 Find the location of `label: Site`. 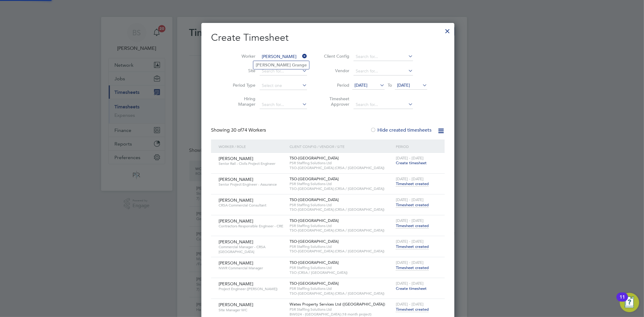

label: Site is located at coordinates (242, 71).